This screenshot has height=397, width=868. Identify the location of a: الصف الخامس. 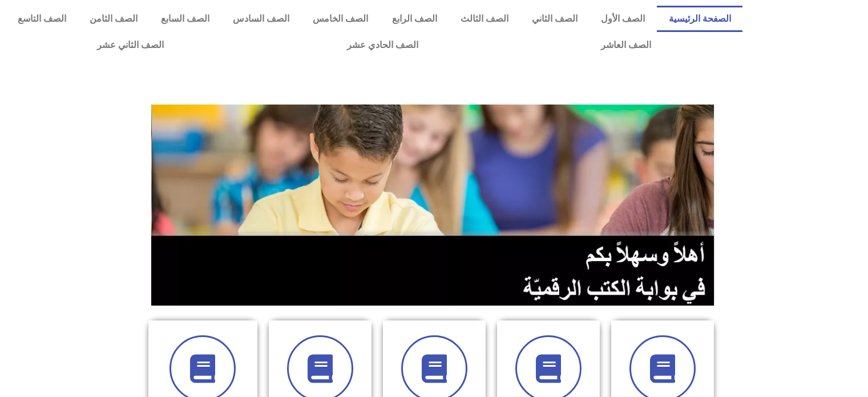
(341, 19).